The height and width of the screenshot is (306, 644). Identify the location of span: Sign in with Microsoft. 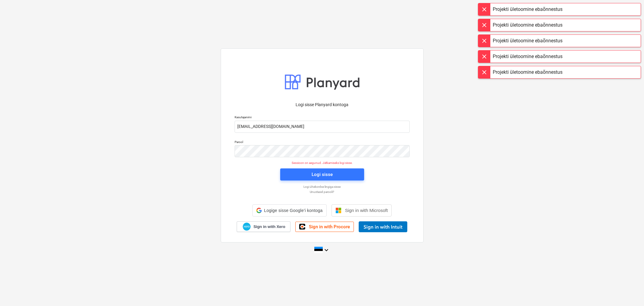
(366, 210).